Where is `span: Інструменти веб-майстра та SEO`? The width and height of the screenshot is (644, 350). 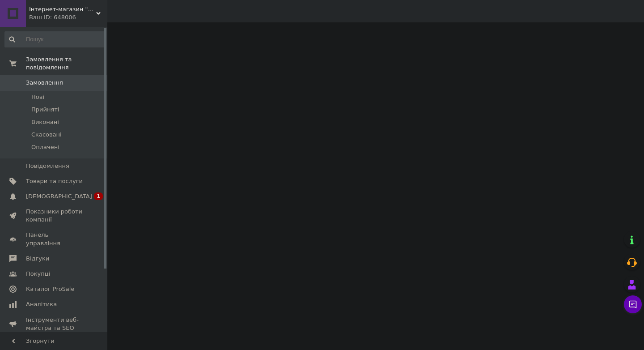
span: Інструменти веб-майстра та SEO is located at coordinates (54, 324).